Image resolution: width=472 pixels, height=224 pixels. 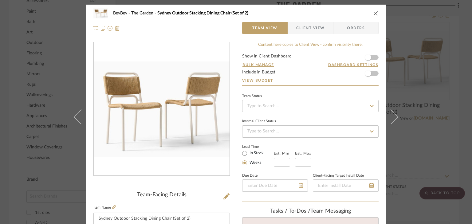 I want to click on span: Client View, so click(x=310, y=28).